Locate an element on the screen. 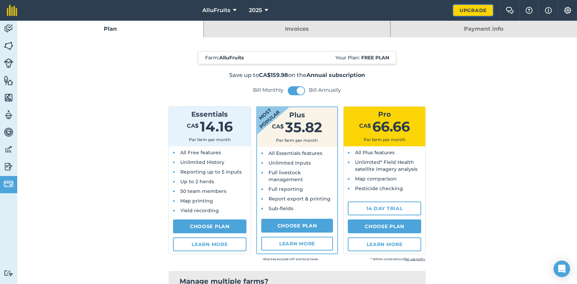 This screenshot has width=577, height=284. strong: CA$159.98 is located at coordinates (273, 75).